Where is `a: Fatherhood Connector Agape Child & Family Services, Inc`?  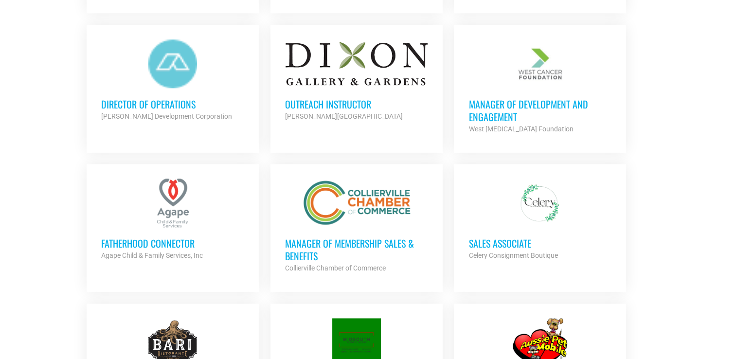
a: Fatherhood Connector Agape Child & Family Services, Inc is located at coordinates (173, 220).